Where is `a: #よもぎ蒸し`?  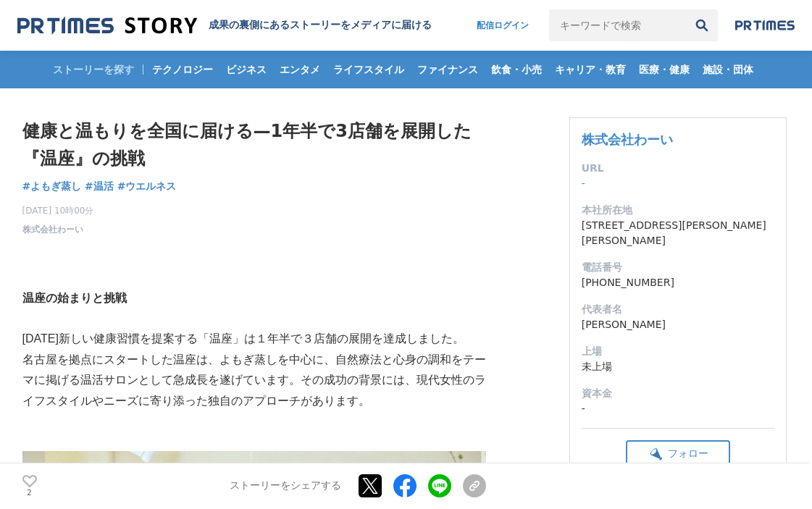
a: #よもぎ蒸し is located at coordinates (52, 186).